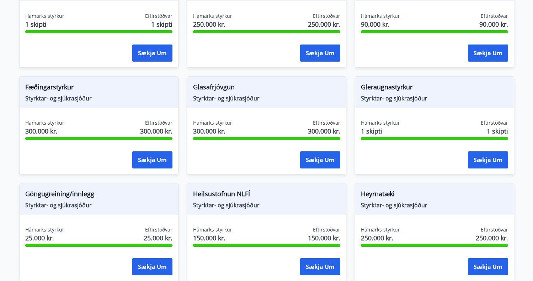 This screenshot has height=281, width=533. I want to click on span: Heilsustofnun NLFÍ, so click(267, 195).